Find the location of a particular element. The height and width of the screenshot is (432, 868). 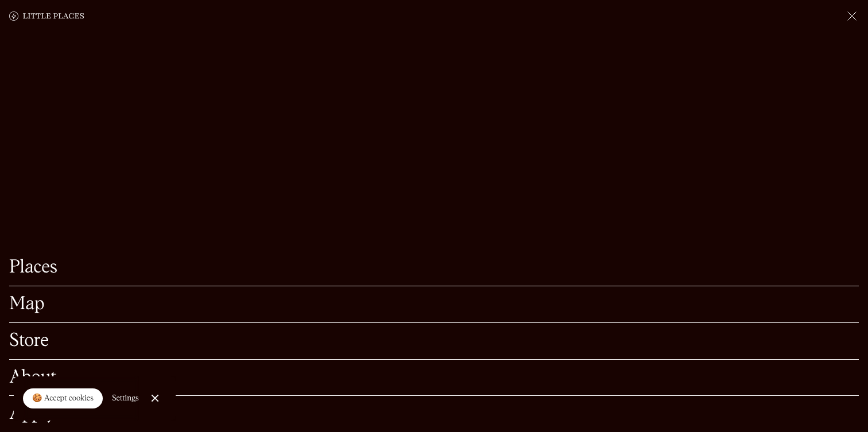

div: Close Cookie Popup is located at coordinates (154, 398).